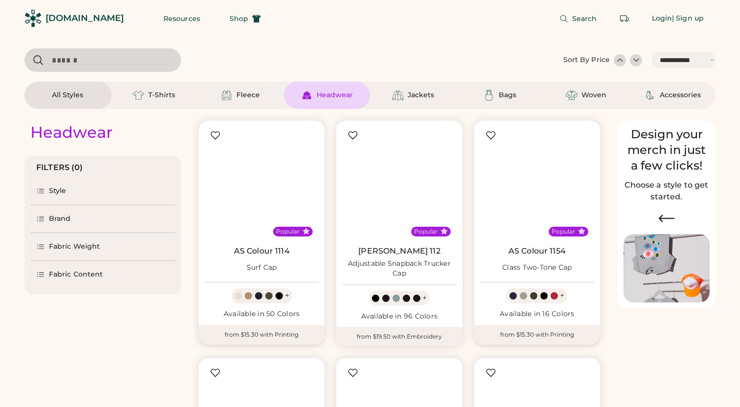  Describe the element at coordinates (666, 150) in the screenshot. I see `div: Design your merch in just a few clicks!` at that location.